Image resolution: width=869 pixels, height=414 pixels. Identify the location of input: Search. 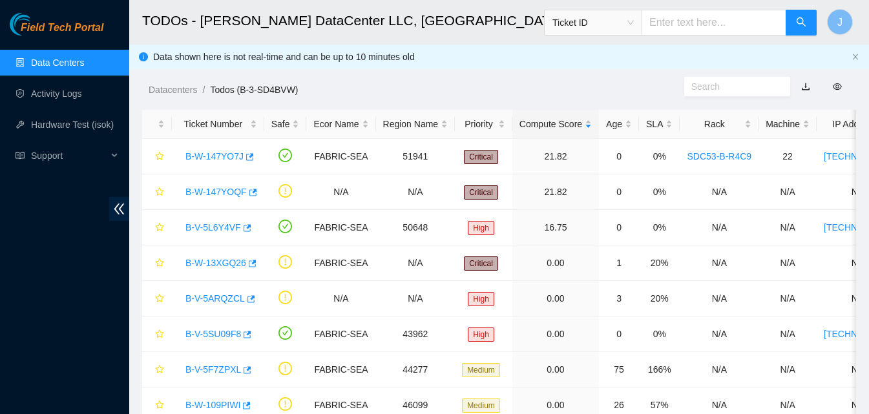
(732, 87).